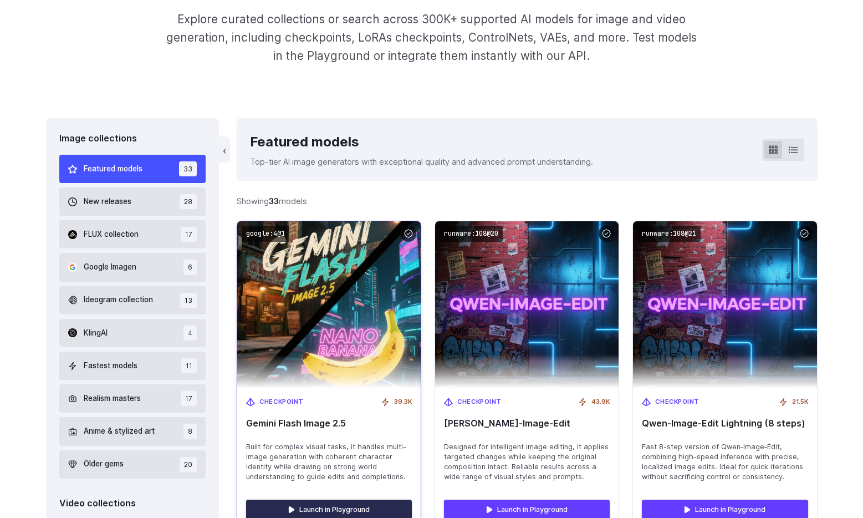 This screenshot has height=518, width=863. What do you see at coordinates (800, 402) in the screenshot?
I see `span: 21.5K` at bounding box center [800, 402].